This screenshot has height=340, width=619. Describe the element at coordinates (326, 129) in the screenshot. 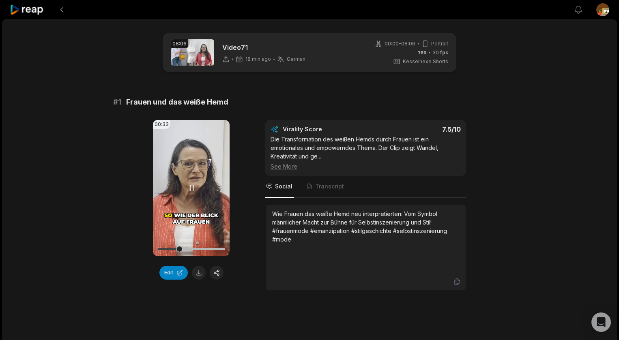

I see `div: Virality Score` at that location.